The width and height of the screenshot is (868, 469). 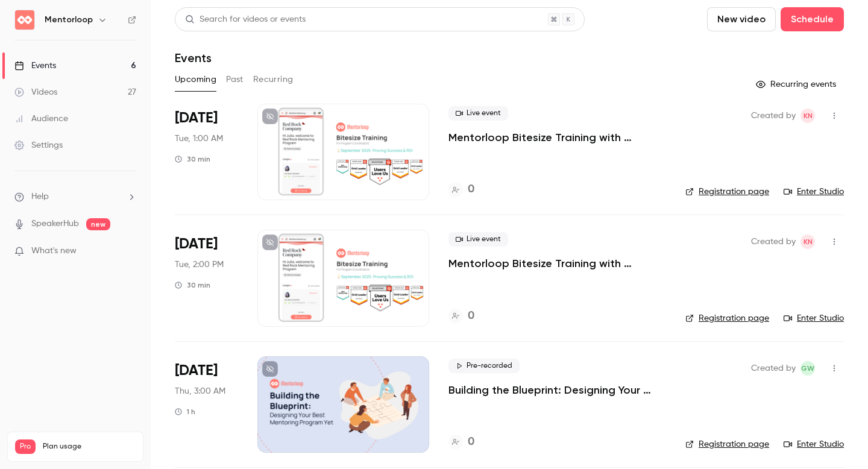 What do you see at coordinates (200, 392) in the screenshot?
I see `span: Thu, 3:00 AM` at bounding box center [200, 392].